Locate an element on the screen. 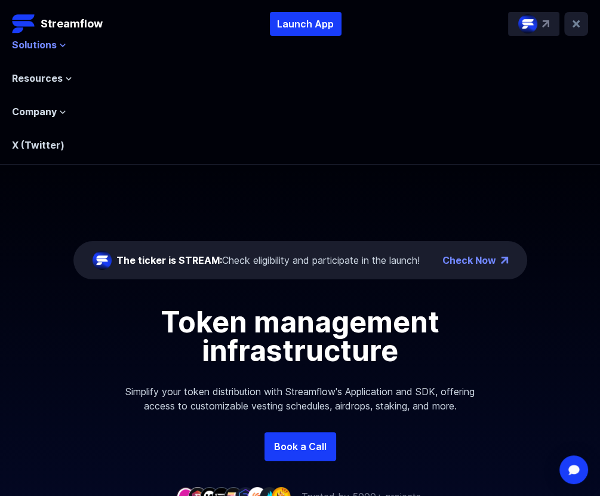 This screenshot has width=600, height=496. span: Company is located at coordinates (34, 112).